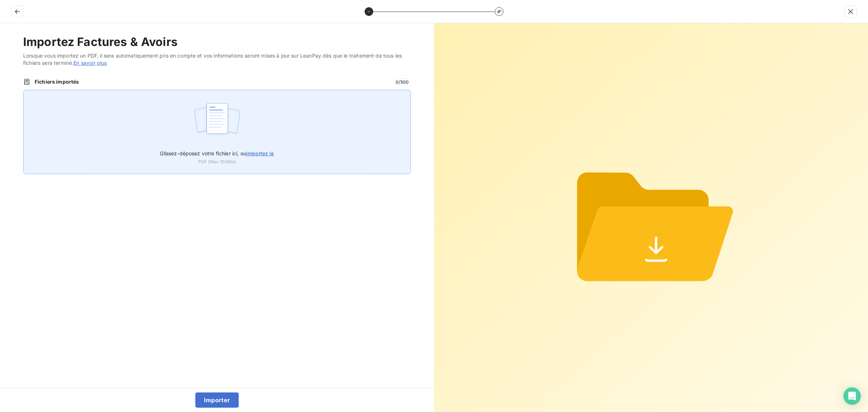 This screenshot has height=412, width=868. I want to click on h2: Importez Factures & Avoirs, so click(217, 42).